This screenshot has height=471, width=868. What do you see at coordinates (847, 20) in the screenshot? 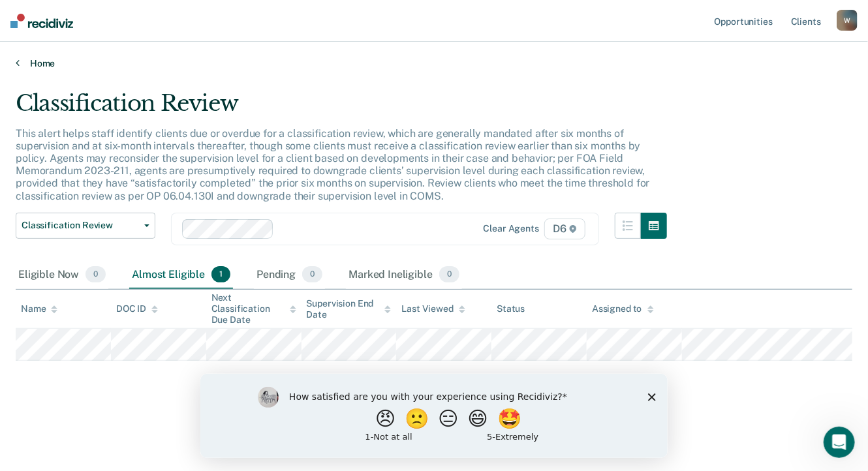
I see `div: W` at bounding box center [847, 20].